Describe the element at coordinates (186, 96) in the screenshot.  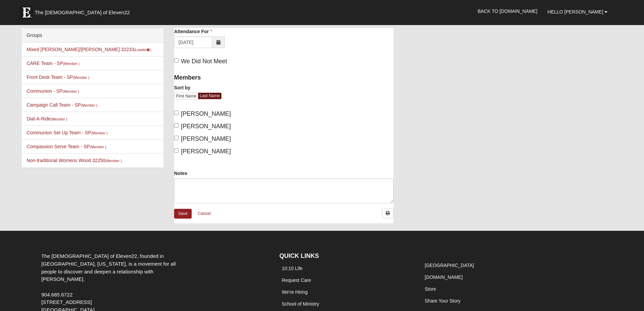
I see `a: First Name` at that location.